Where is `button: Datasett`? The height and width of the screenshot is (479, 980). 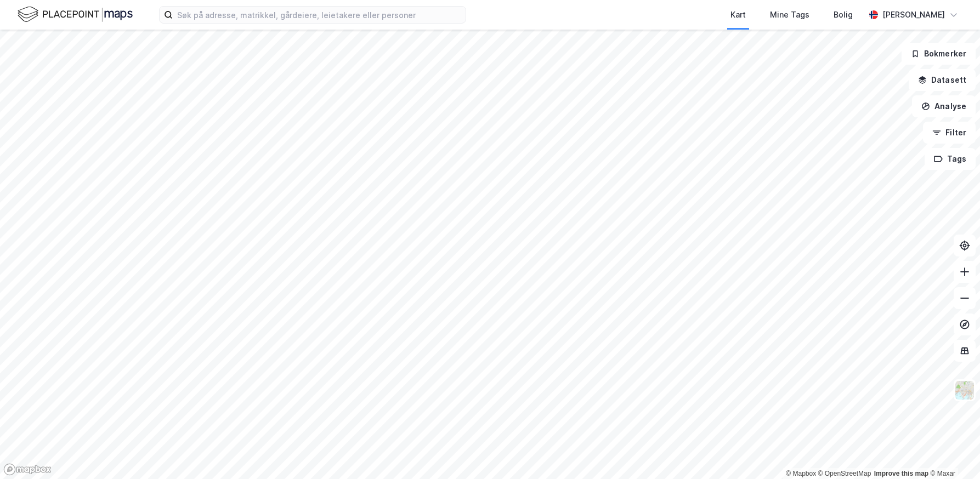 button: Datasett is located at coordinates (942, 80).